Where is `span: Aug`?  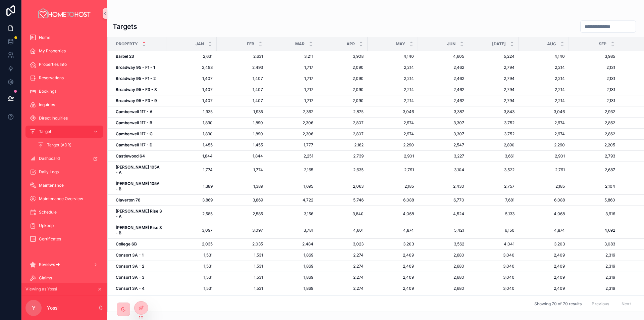 span: Aug is located at coordinates (552, 44).